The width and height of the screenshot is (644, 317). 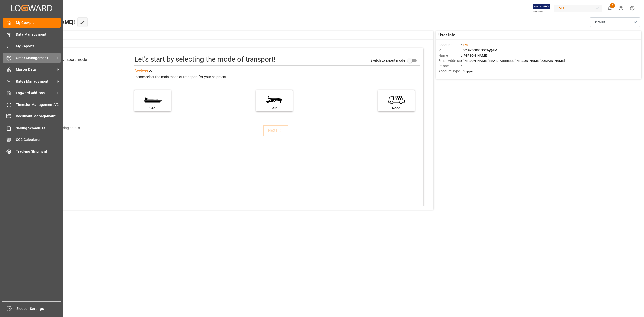 What do you see at coordinates (599, 22) in the screenshot?
I see `span: Default` at bounding box center [599, 22].